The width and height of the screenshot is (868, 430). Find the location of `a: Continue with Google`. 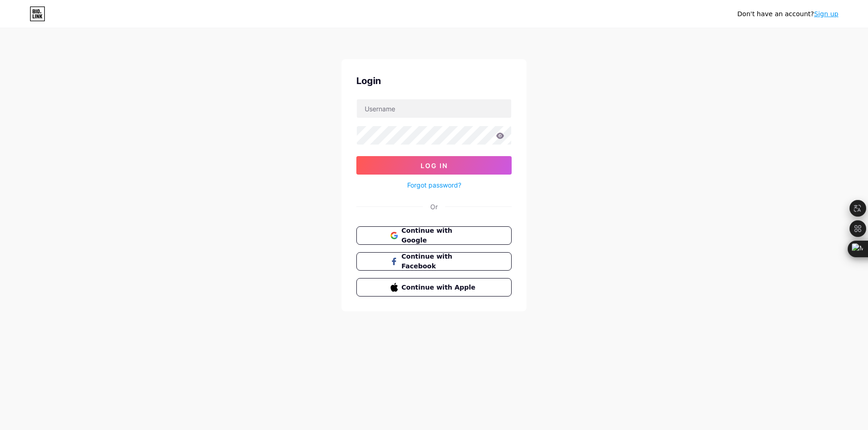

a: Continue with Google is located at coordinates (434, 236).